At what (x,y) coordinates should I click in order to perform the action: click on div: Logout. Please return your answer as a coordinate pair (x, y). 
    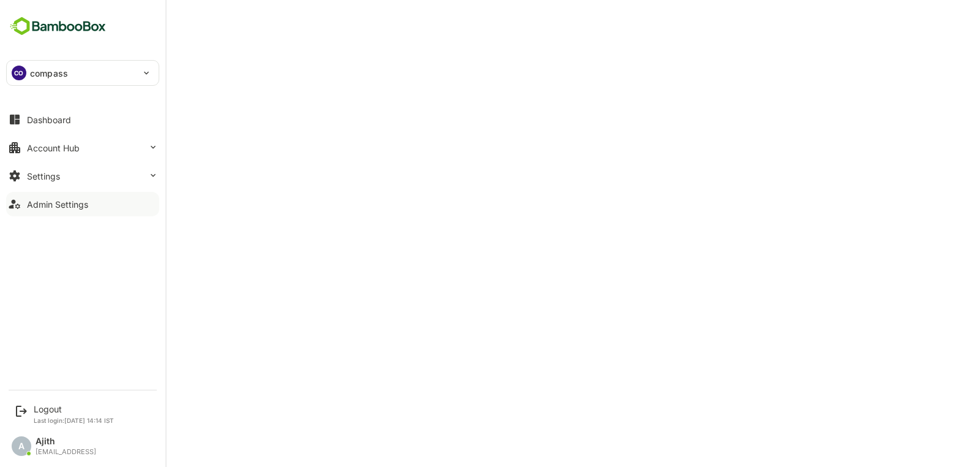
    Looking at the image, I should click on (74, 409).